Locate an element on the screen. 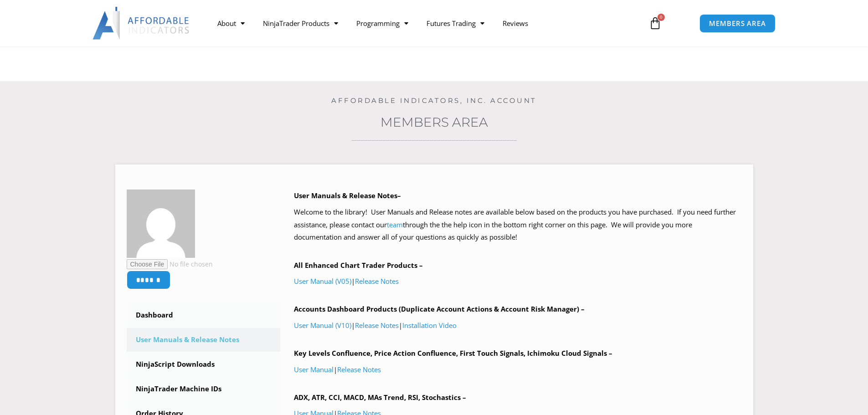 The width and height of the screenshot is (868, 415). a: About is located at coordinates (231, 23).